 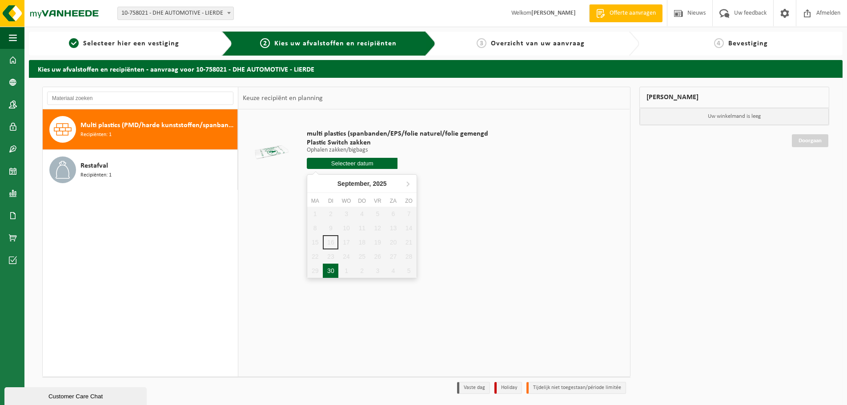 I want to click on i: 2025, so click(x=379, y=184).